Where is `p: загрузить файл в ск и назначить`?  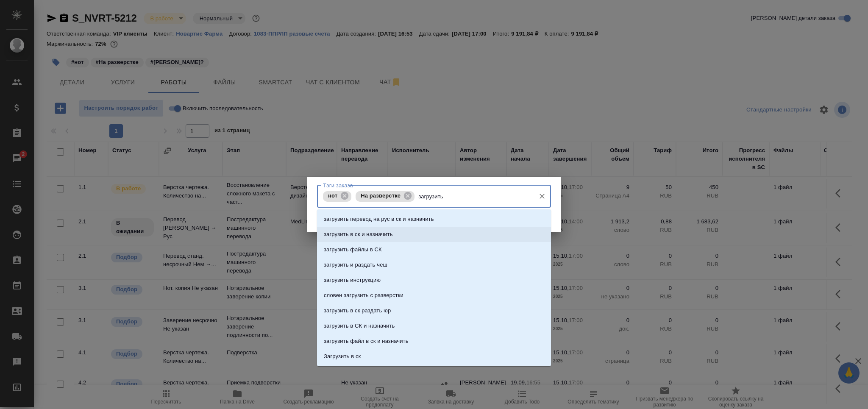
p: загрузить файл в ск и назначить is located at coordinates (367, 341).